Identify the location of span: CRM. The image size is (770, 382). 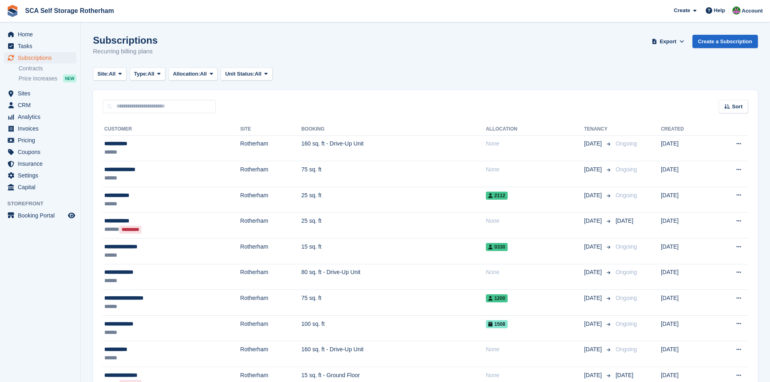
(42, 105).